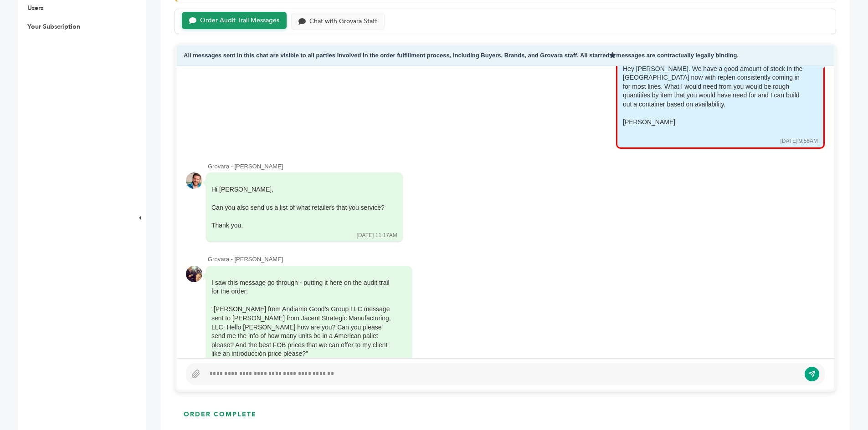 The image size is (868, 430). What do you see at coordinates (240, 20) in the screenshot?
I see `div: Order Audit Trail Messages` at bounding box center [240, 20].